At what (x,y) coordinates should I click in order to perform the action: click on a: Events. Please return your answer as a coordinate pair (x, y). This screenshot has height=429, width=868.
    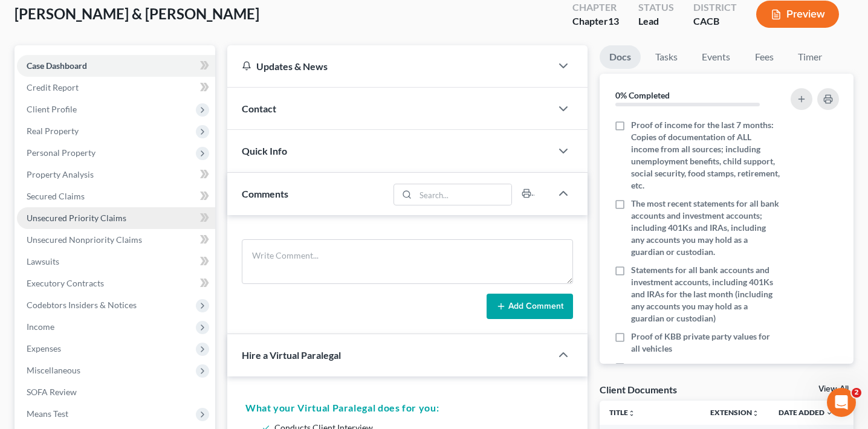
    Looking at the image, I should click on (716, 57).